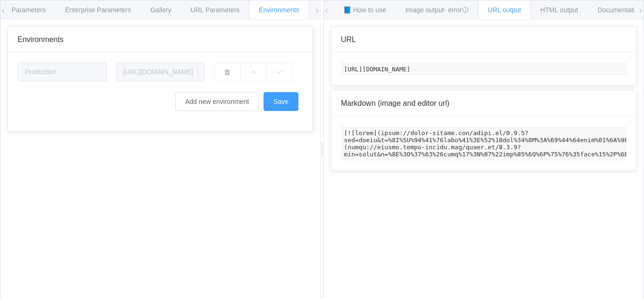  What do you see at coordinates (348, 39) in the screenshot?
I see `span: URL` at bounding box center [348, 39].